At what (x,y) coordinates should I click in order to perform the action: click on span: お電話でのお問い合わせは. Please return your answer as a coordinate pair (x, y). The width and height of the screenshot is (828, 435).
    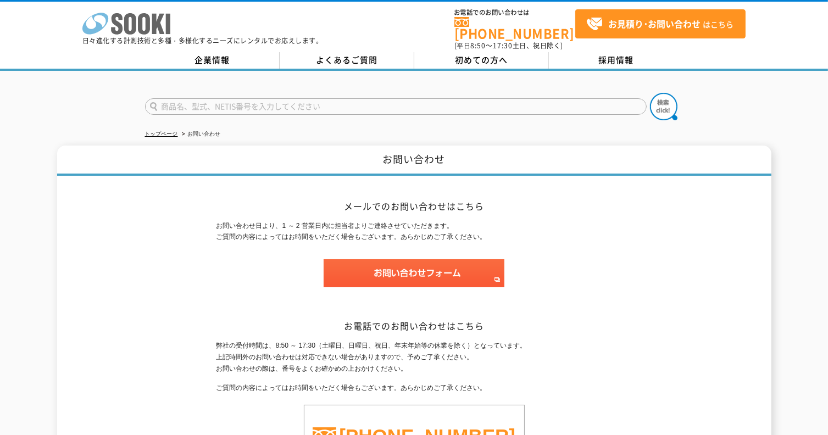
    Looking at the image, I should click on (515, 13).